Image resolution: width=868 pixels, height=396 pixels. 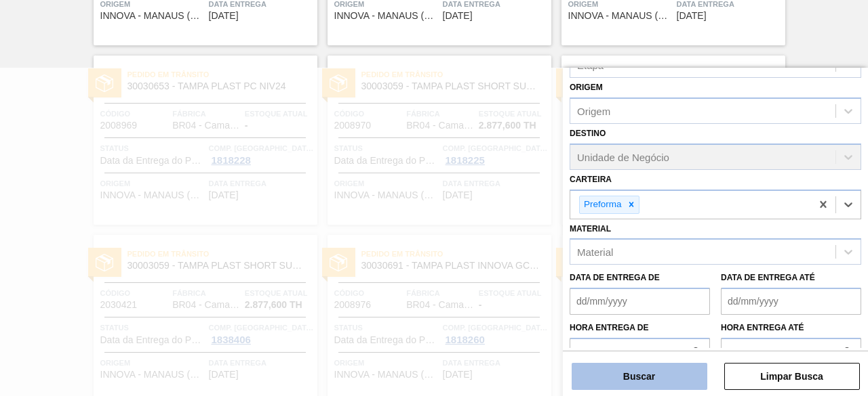 I want to click on label: Hora entrega de, so click(x=639, y=328).